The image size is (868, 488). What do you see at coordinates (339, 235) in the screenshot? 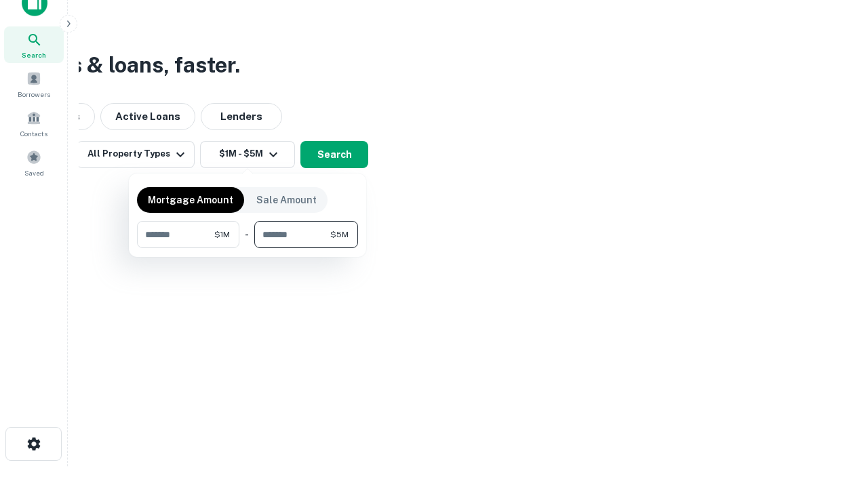
I see `span: $5M` at bounding box center [339, 235].